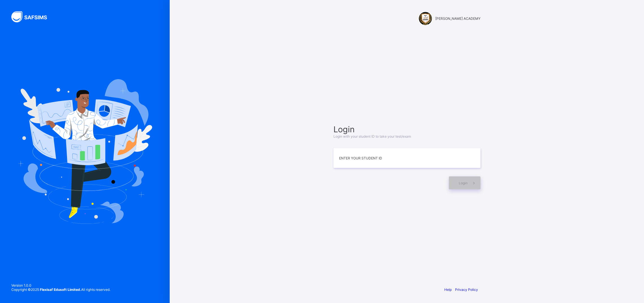 This screenshot has width=644, height=303. Describe the element at coordinates (61, 290) in the screenshot. I see `strong: Flexisaf Edusoft Limited.` at that location.